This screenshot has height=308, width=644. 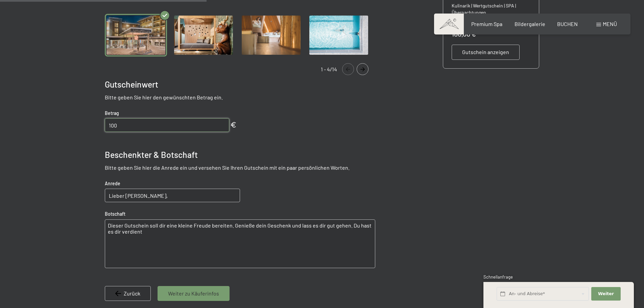 What do you see at coordinates (487, 24) in the screenshot?
I see `span: Premium Spa` at bounding box center [487, 24].